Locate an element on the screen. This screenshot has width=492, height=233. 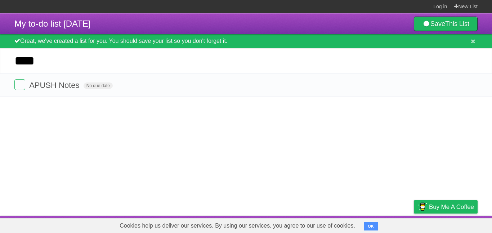
span: APUSH Notes is located at coordinates (55, 85).